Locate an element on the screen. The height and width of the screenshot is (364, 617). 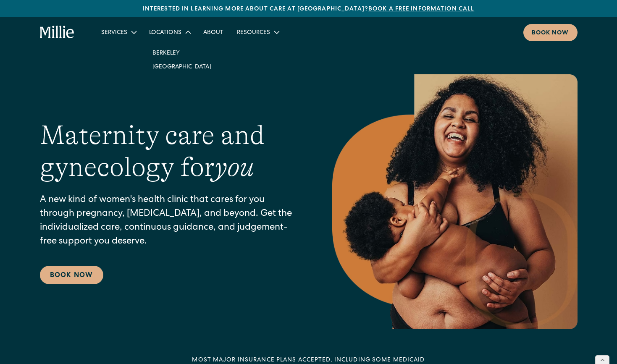
div: Book now is located at coordinates (550, 33).